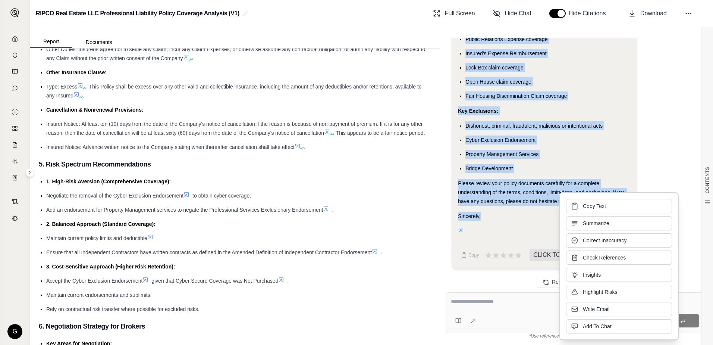  I want to click on span: Ensure that all Independent Contractors have written contracts as defined in the Amended Definiti..., so click(209, 252).